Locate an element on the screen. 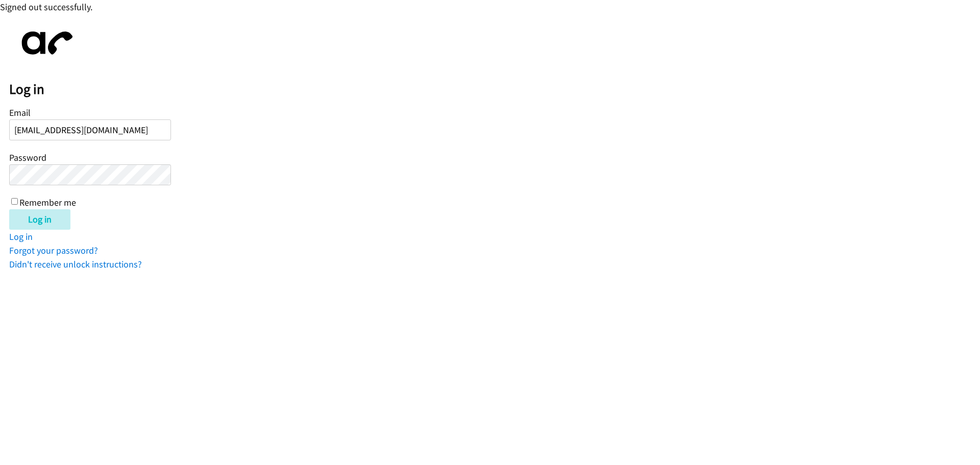 The image size is (980, 465). input: Log in is located at coordinates (39, 220).